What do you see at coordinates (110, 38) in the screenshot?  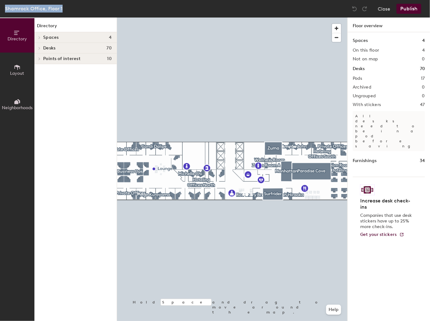 I see `span: 4` at bounding box center [110, 38].